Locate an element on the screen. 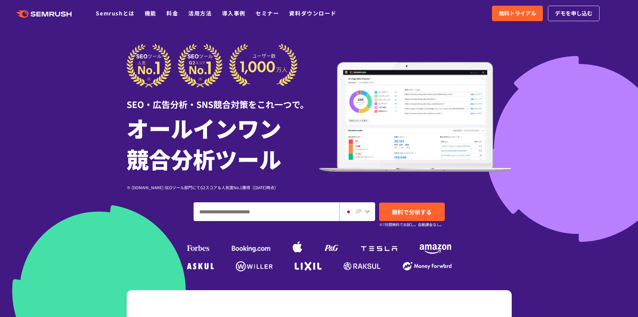 The width and height of the screenshot is (638, 317). div: SEO・広告分析・SNS競合対策をこれ一つで。 is located at coordinates (223, 99).